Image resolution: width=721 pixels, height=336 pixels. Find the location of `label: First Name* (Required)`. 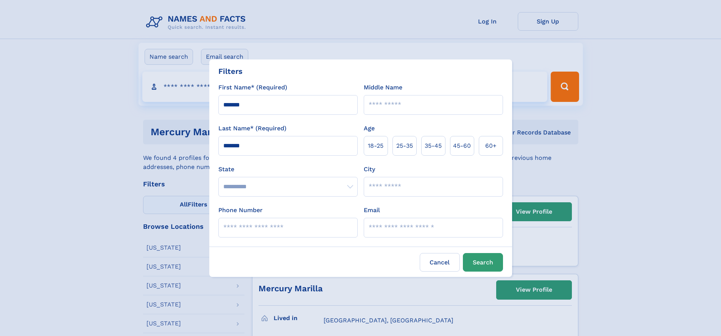

label: First Name* (Required) is located at coordinates (253, 87).